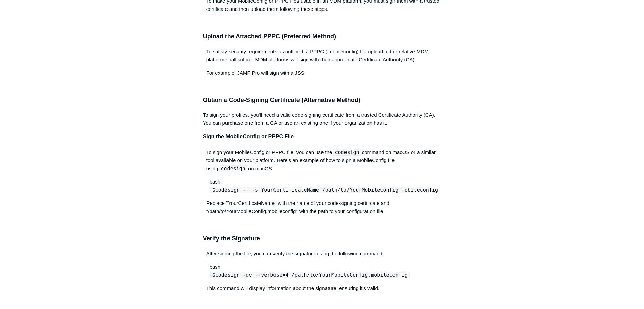 The height and width of the screenshot is (309, 644). What do you see at coordinates (322, 72) in the screenshot?
I see `p: For example: JAMF Pro will sign with a JSS.` at bounding box center [322, 72].